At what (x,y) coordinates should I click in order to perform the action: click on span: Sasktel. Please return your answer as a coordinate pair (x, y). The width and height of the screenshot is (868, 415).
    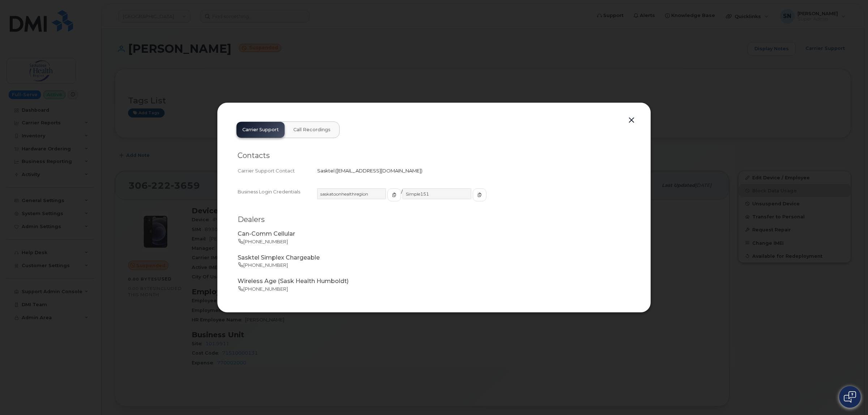
    Looking at the image, I should click on (326, 171).